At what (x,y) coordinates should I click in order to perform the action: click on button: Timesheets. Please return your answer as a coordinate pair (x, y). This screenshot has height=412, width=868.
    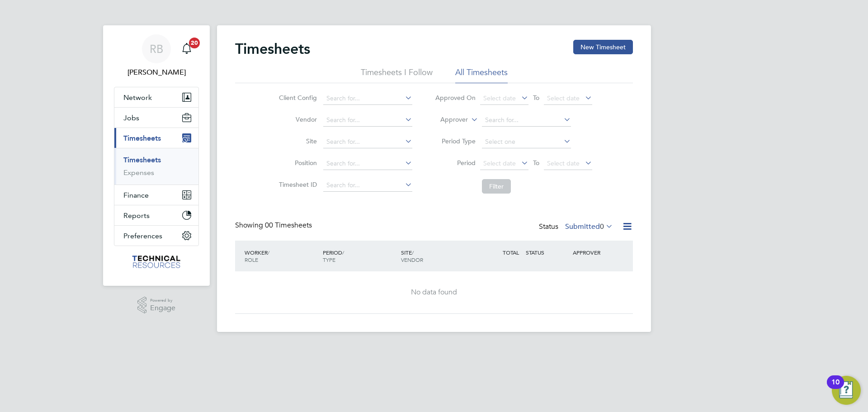
    Looking at the image, I should click on (157, 138).